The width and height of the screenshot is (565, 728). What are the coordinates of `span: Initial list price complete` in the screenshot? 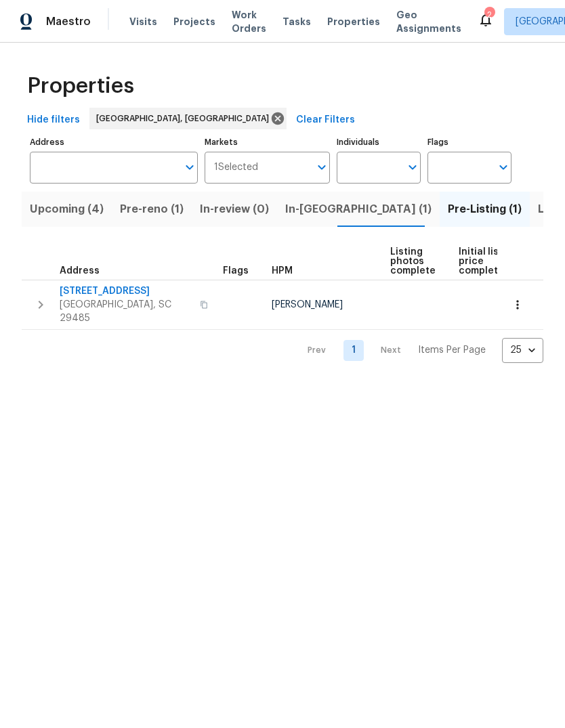 It's located at (481, 261).